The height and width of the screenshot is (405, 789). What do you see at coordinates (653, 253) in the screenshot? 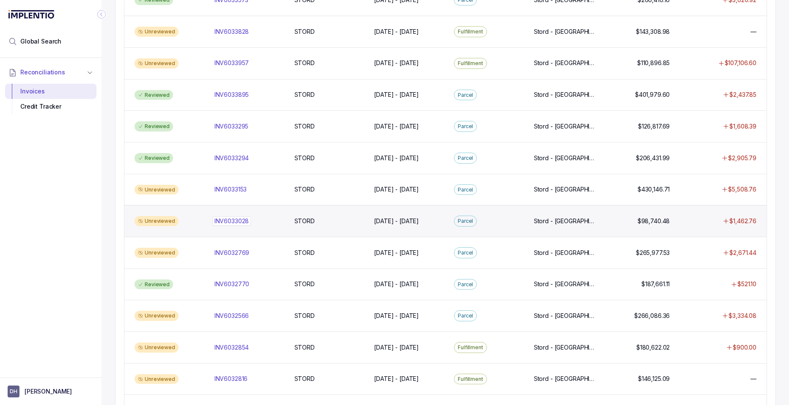
I see `p: $265,977.53` at bounding box center [653, 253].